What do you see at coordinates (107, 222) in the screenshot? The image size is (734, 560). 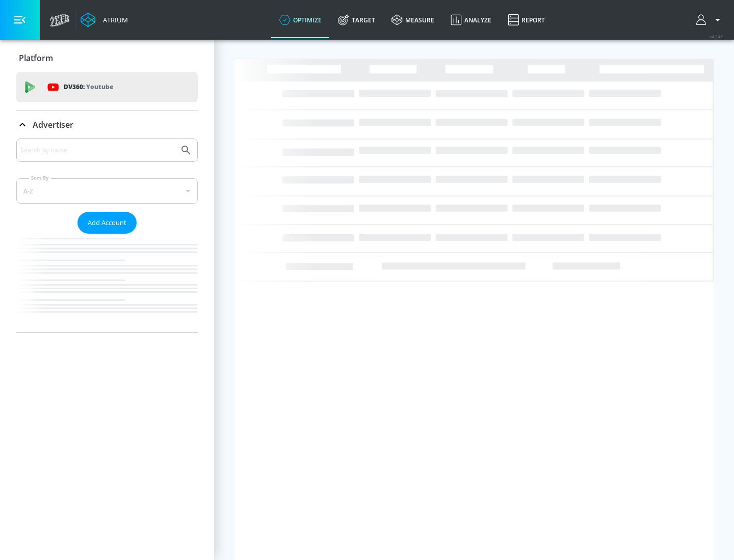 I see `span: Add Account` at bounding box center [107, 222].